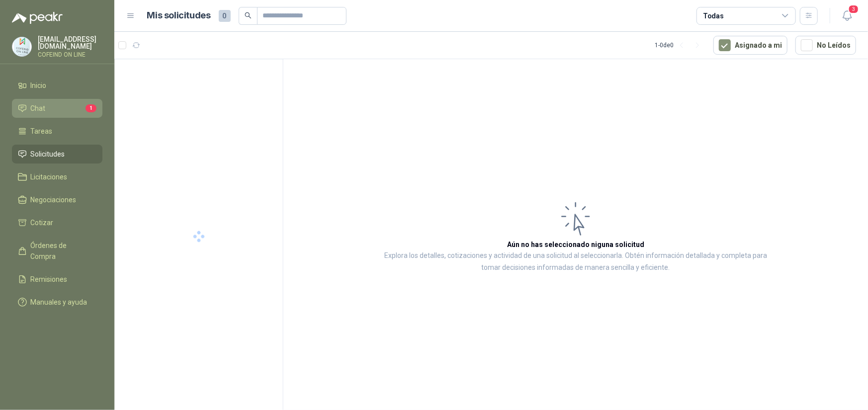 The width and height of the screenshot is (868, 410). What do you see at coordinates (750, 45) in the screenshot?
I see `button: Asignado a mi` at bounding box center [750, 45].